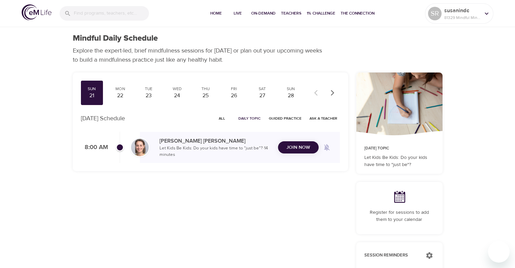 Image resolution: width=515 pixels, height=268 pixels. Describe the element at coordinates (94, 147) in the screenshot. I see `p: 8:00 AM` at that location.